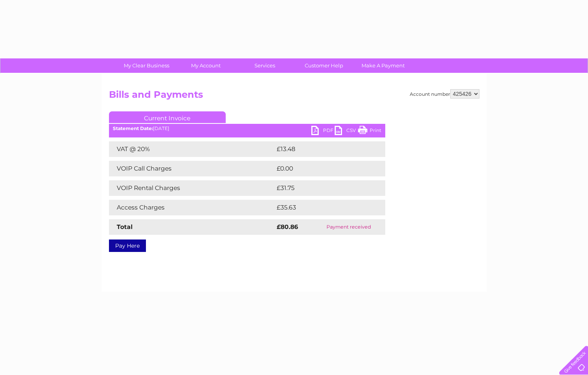 The width and height of the screenshot is (588, 375). What do you see at coordinates (444, 94) in the screenshot?
I see `div: Account number` at bounding box center [444, 94].